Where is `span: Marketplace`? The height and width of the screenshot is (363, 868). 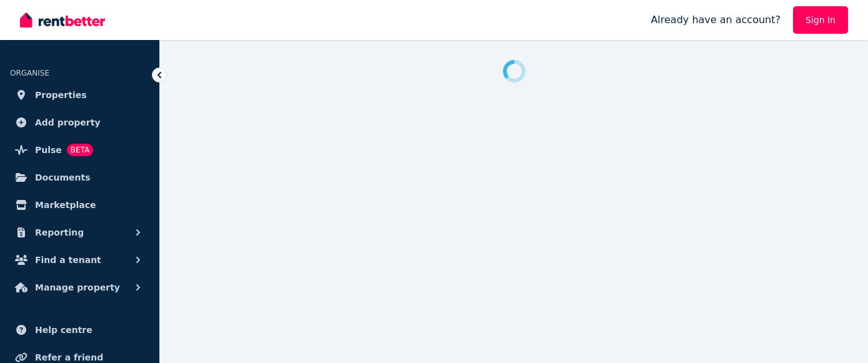 span: Marketplace is located at coordinates (65, 205).